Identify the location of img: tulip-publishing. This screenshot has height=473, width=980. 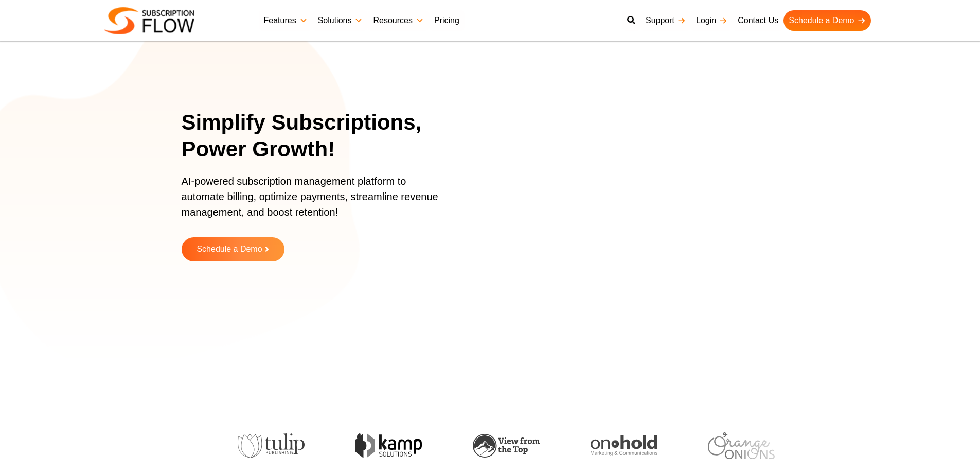
(269, 446).